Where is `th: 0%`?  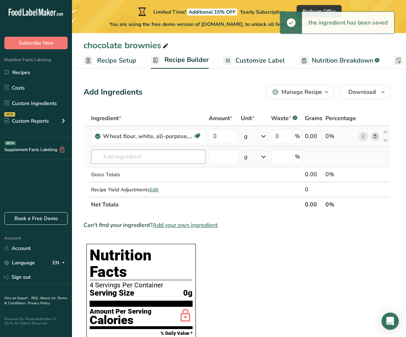 th: 0% is located at coordinates (340, 204).